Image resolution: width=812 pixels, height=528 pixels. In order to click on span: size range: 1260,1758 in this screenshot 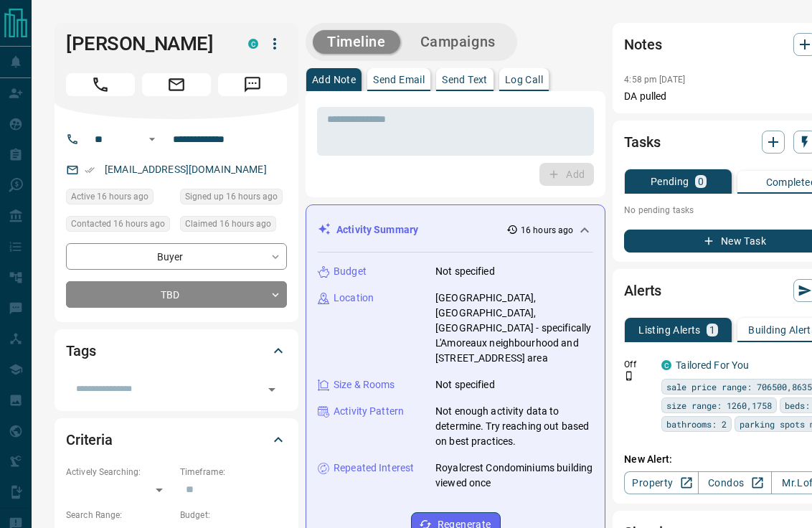, I will do `click(718, 405)`.